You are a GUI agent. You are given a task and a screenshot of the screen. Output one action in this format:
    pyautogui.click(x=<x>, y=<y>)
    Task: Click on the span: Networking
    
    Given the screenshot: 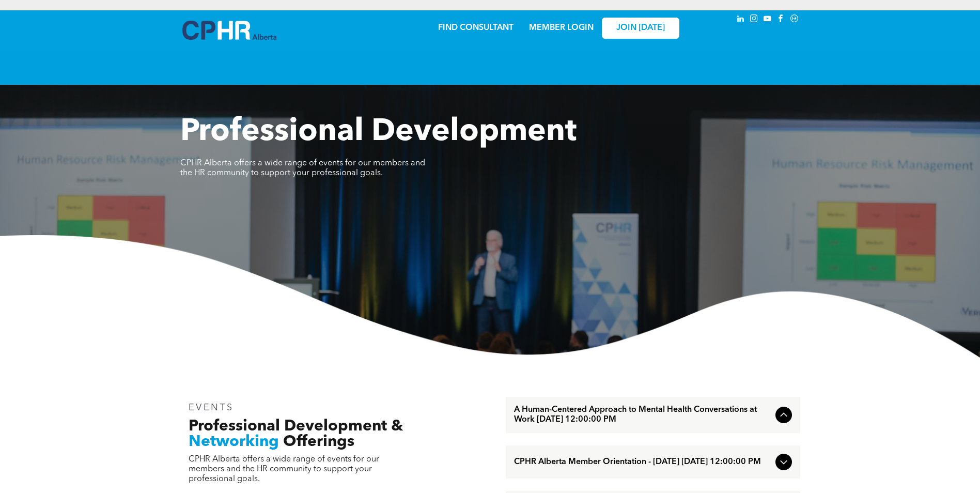 What is the action you would take?
    pyautogui.click(x=233, y=442)
    